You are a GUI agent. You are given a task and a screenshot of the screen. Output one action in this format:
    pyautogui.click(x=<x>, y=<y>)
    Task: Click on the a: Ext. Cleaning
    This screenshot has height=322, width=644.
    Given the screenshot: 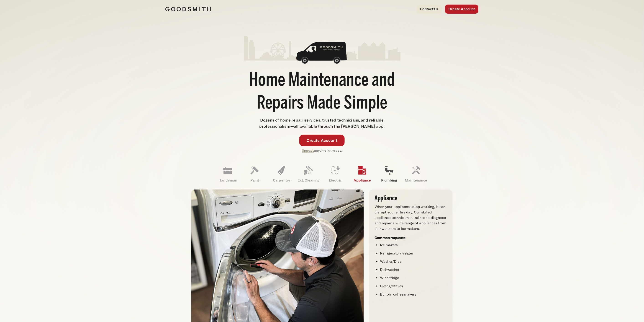 What is the action you would take?
    pyautogui.click(x=308, y=174)
    